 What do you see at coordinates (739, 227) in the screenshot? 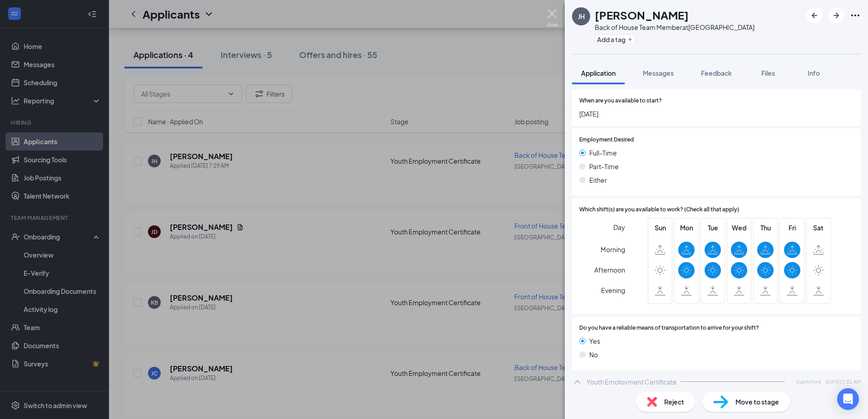
I see `span: Wed` at bounding box center [739, 227].